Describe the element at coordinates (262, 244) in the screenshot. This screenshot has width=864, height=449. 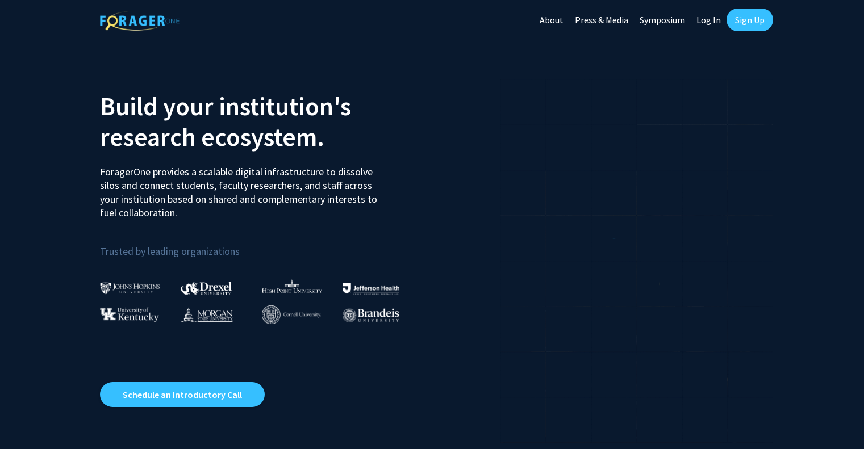
I see `p: Trusted by leading organizations` at that location.